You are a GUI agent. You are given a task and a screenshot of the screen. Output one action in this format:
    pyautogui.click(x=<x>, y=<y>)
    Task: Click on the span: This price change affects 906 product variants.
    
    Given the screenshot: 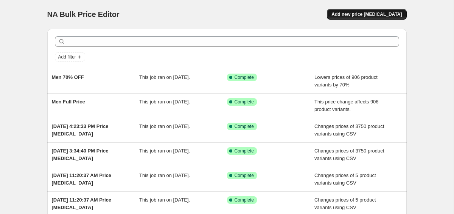 What is the action you would take?
    pyautogui.click(x=347, y=106)
    